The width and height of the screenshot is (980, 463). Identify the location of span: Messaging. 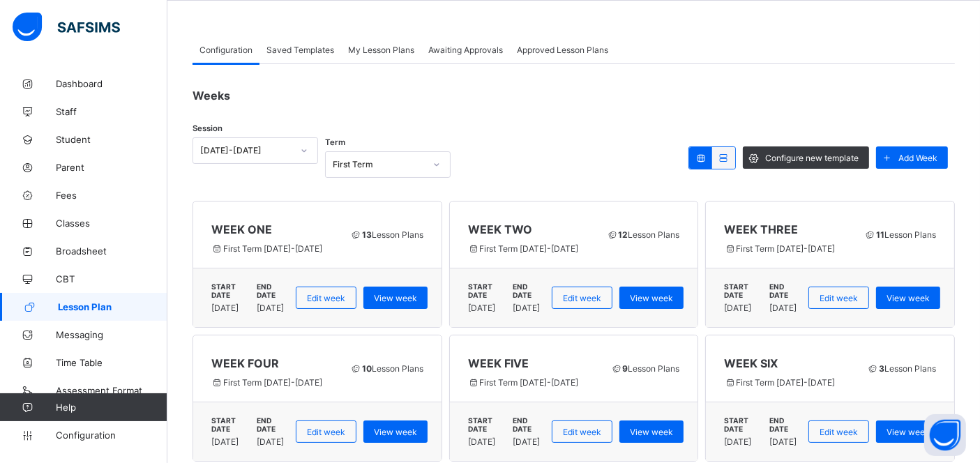
(112, 335).